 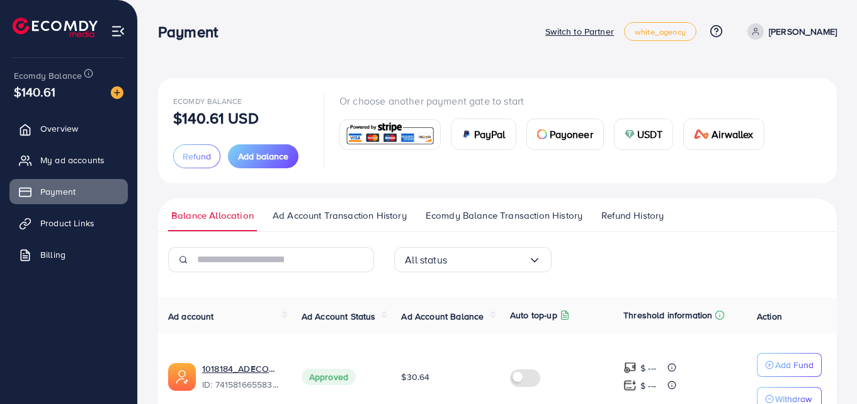 I want to click on p: Threshold information, so click(x=668, y=315).